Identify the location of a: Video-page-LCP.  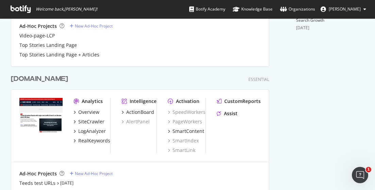
(37, 36).